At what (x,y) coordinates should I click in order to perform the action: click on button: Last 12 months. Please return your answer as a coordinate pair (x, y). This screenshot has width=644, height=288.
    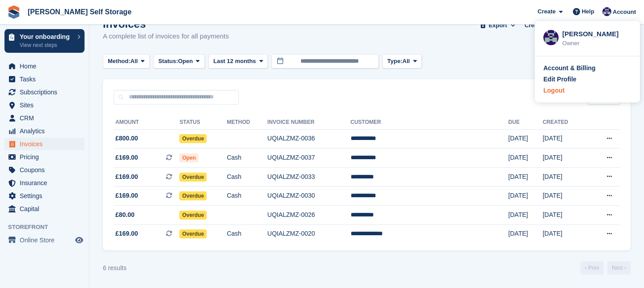
    Looking at the image, I should click on (237, 61).